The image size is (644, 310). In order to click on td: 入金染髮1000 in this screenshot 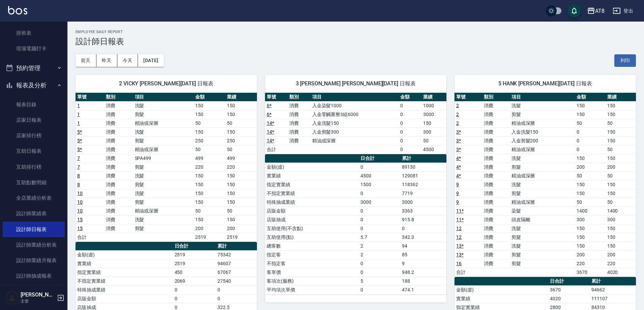, I will do `click(355, 106)`.